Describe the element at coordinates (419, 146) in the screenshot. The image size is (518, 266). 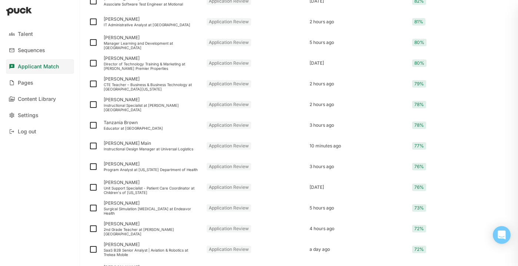
I see `div: 77%` at that location.